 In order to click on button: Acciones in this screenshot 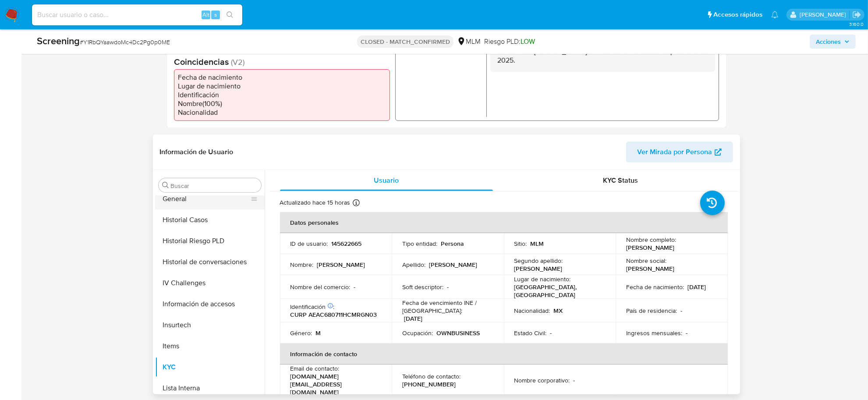, I will do `click(832, 42)`.